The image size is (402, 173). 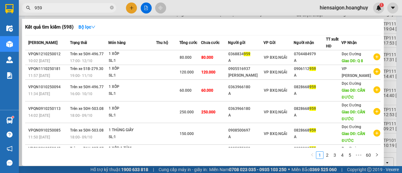 What do you see at coordinates (9, 135) in the screenshot?
I see `span: question-circle` at bounding box center [9, 135].